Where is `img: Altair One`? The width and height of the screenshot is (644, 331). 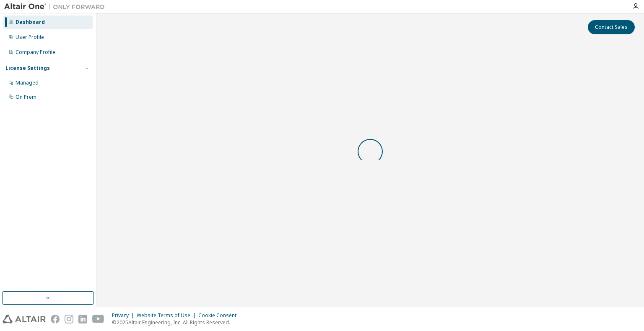 img: Altair One is located at coordinates (57, 7).